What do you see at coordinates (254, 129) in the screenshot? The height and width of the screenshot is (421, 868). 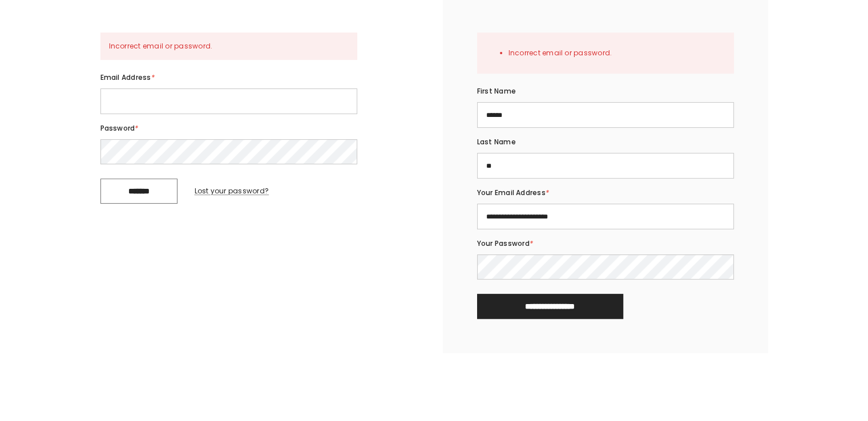 I see `label: Password` at bounding box center [254, 129].